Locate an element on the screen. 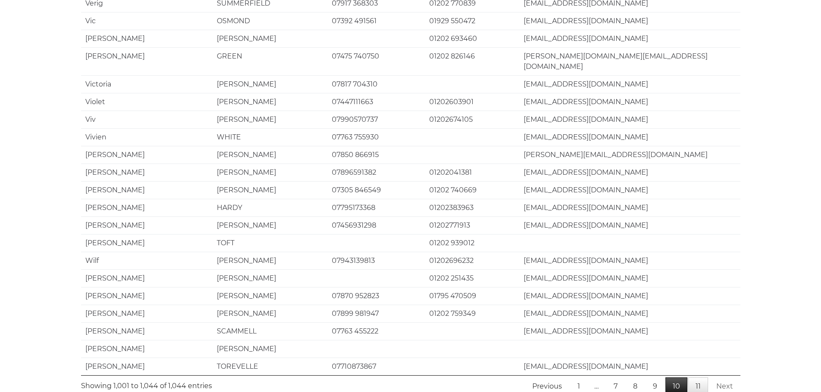 The width and height of the screenshot is (821, 392). td: 01202041381 is located at coordinates (472, 172).